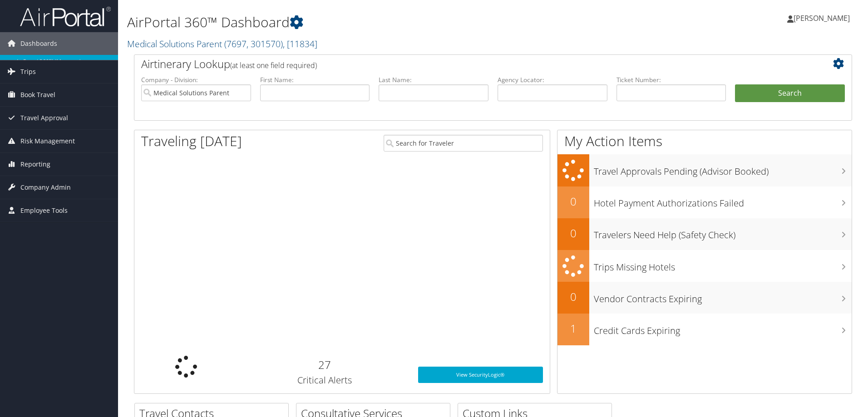 The height and width of the screenshot is (417, 868). I want to click on label: Agency Locator:, so click(552, 80).